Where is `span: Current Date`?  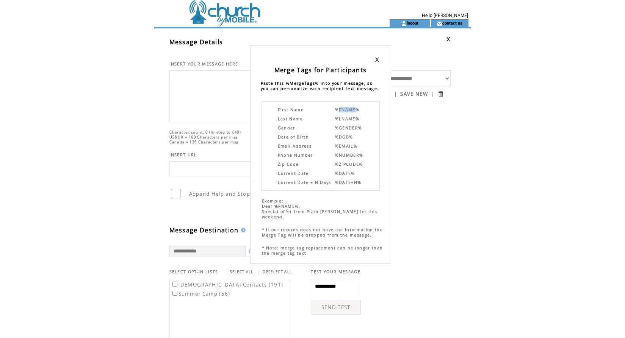
span: Current Date is located at coordinates (293, 174).